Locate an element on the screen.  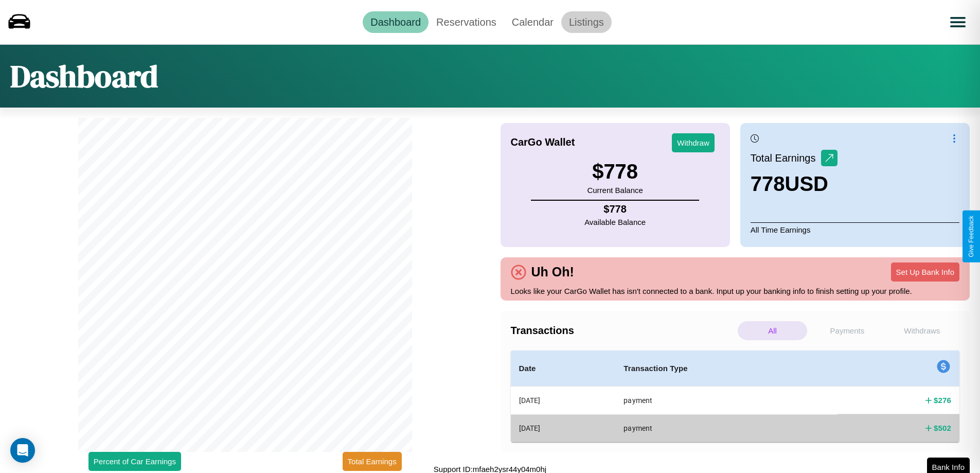
div: Open Intercom Messenger is located at coordinates (23, 450).